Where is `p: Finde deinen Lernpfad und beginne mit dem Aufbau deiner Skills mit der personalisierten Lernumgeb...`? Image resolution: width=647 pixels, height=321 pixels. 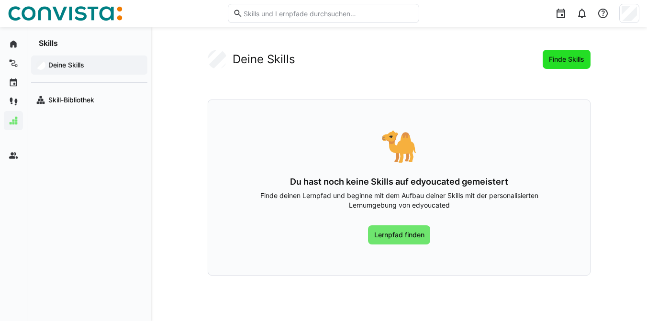 p: Finde deinen Lernpfad und beginne mit dem Aufbau deiner Skills mit der personalisierten Lernumgeb... is located at coordinates (399, 200).